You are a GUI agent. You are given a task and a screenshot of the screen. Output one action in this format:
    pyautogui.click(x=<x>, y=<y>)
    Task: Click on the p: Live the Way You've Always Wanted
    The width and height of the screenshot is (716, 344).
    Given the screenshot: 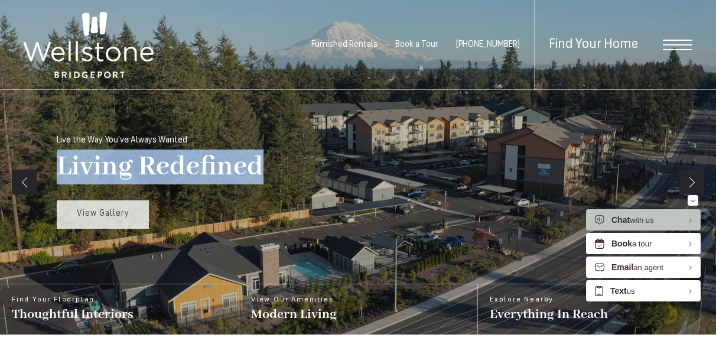 What is the action you would take?
    pyautogui.click(x=122, y=140)
    